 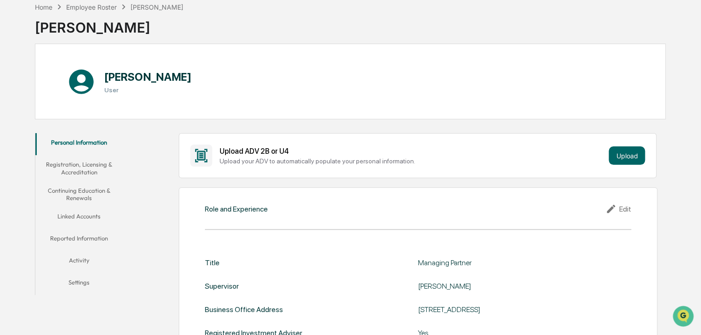 I want to click on button: Linked Accounts, so click(x=79, y=218).